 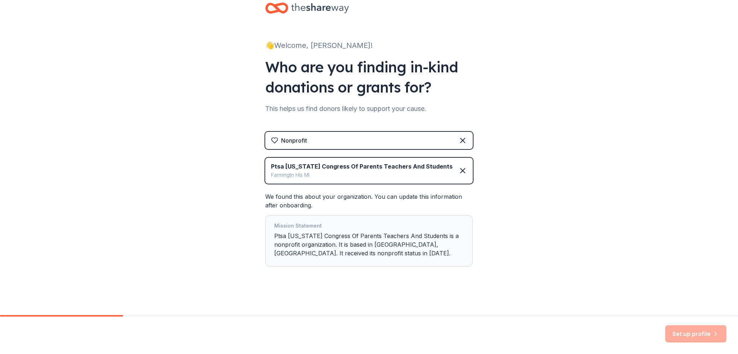 What do you see at coordinates (369, 227) in the screenshot?
I see `div: Mission Statement` at bounding box center [369, 227].